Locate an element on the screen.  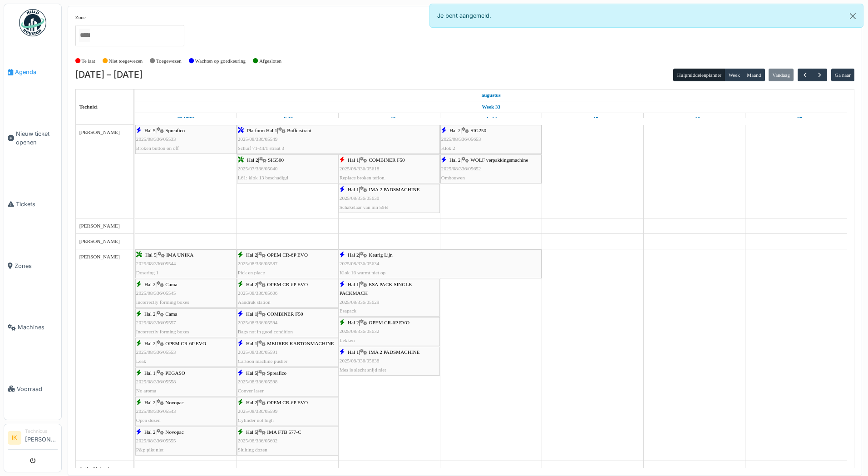
span: 2025/08/336/05653 is located at coordinates (461, 139).